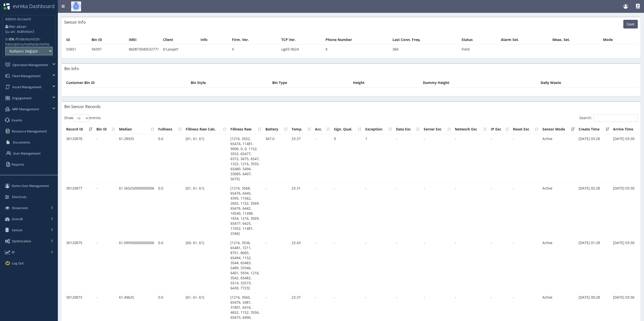 This screenshot has width=644, height=321. Describe the element at coordinates (524, 40) in the screenshot. I see `th: Alarm Set.` at that location.